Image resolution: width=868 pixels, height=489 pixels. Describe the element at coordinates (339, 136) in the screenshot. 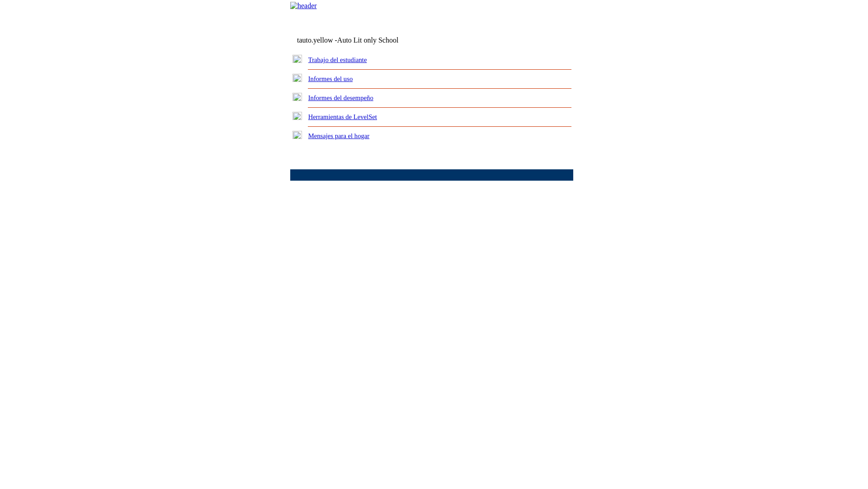

I see `a: Mensajes para el hogar` at that location.